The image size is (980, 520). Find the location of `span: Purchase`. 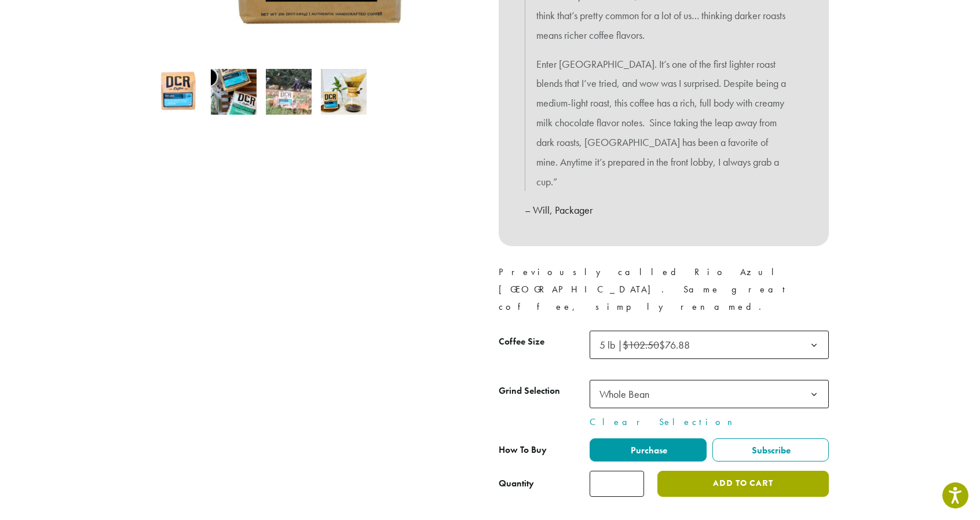

span: Purchase is located at coordinates (648, 450).